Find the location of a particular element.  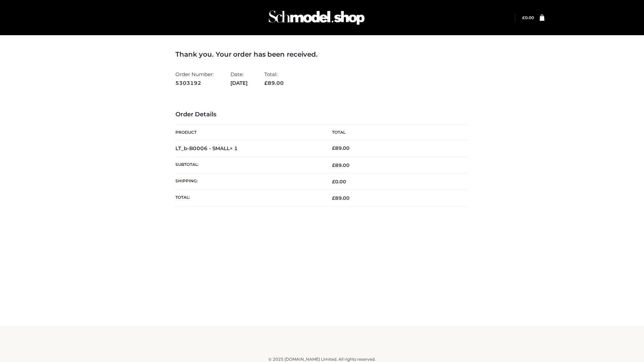

h3: Thank you. Your order has been received. is located at coordinates (322, 54).